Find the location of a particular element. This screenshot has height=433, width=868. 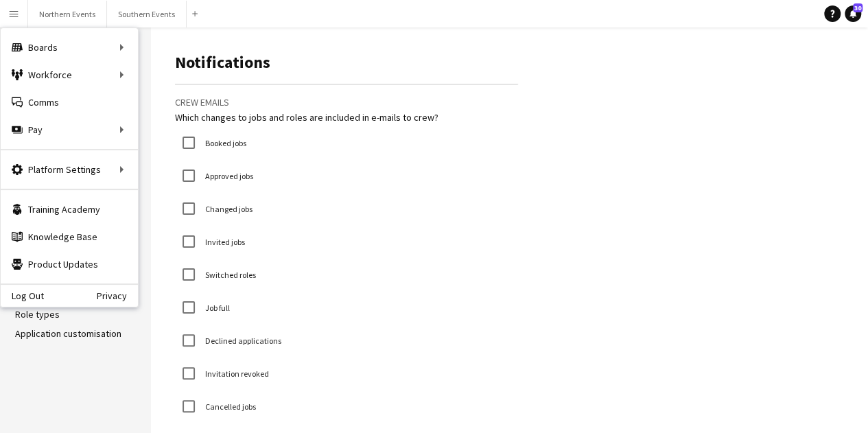

a: Product Updates is located at coordinates (70, 264).